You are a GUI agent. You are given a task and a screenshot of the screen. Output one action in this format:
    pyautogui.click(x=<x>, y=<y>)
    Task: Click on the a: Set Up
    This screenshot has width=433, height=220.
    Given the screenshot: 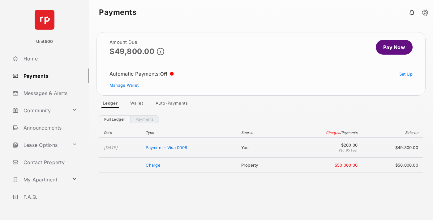 What is the action you would take?
    pyautogui.click(x=406, y=74)
    